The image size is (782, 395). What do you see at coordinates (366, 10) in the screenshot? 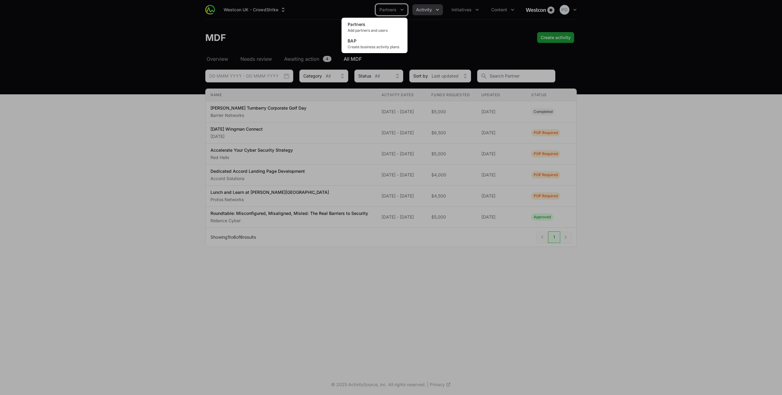
I see `div: Main navigation` at bounding box center [366, 10].